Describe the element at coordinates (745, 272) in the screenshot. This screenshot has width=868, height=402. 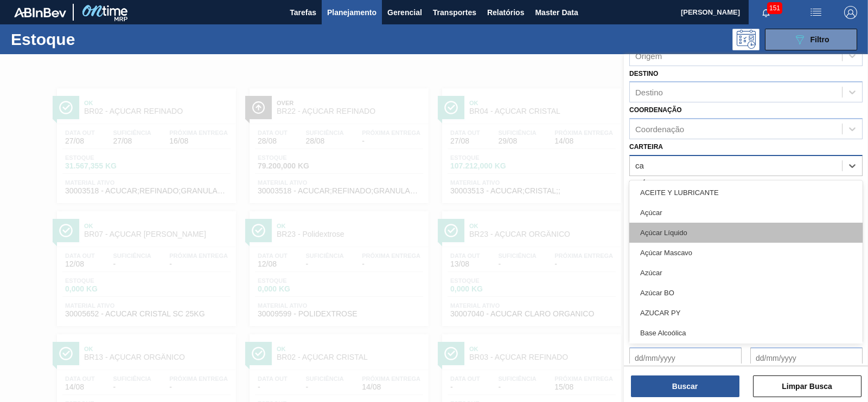
I see `div: Azúcar` at that location.